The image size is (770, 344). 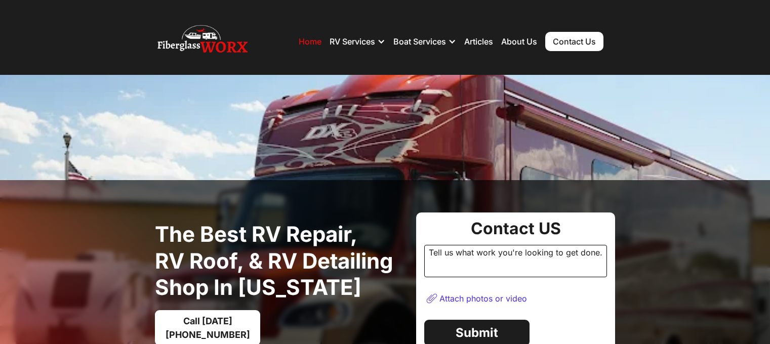 I want to click on div: Tell us what work you're looking to get done., so click(x=516, y=261).